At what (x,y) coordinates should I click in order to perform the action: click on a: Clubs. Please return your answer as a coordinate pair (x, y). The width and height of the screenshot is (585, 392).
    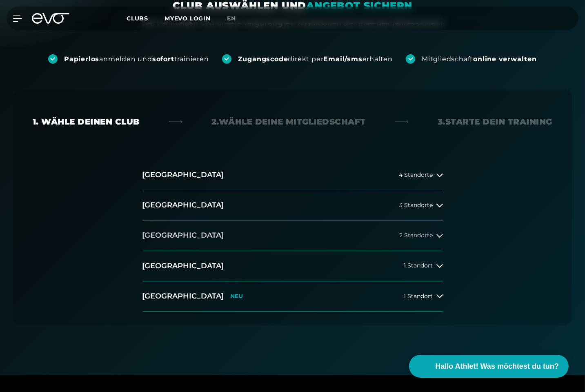
    Looking at the image, I should click on (145, 18).